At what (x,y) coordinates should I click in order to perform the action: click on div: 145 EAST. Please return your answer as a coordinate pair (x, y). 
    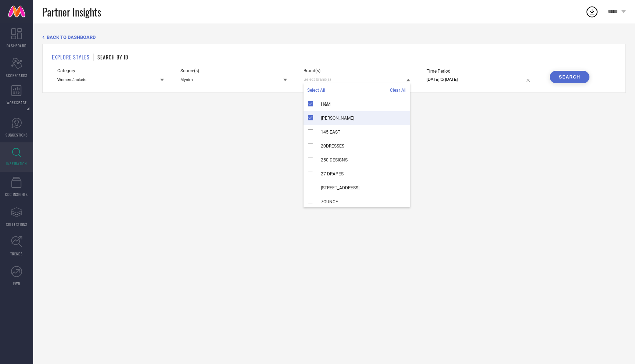
    Looking at the image, I should click on (357, 132).